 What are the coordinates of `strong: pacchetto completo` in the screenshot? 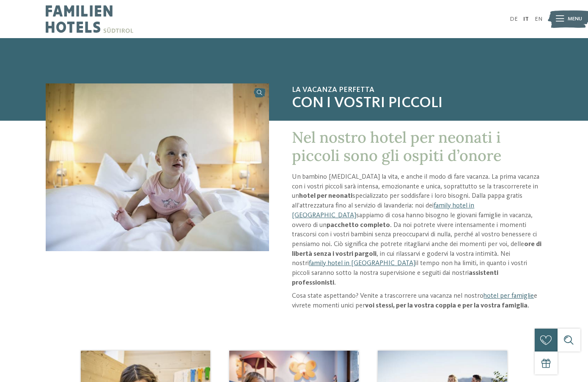 It's located at (359, 225).